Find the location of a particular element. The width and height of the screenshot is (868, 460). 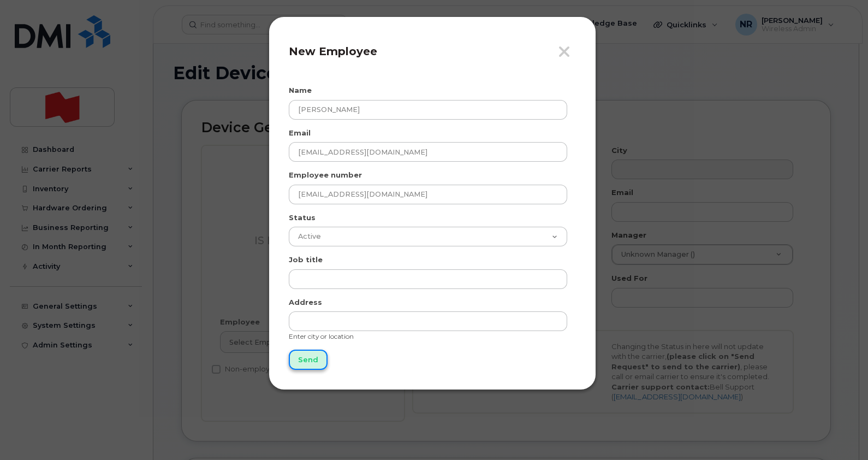

label: Name is located at coordinates (300, 90).